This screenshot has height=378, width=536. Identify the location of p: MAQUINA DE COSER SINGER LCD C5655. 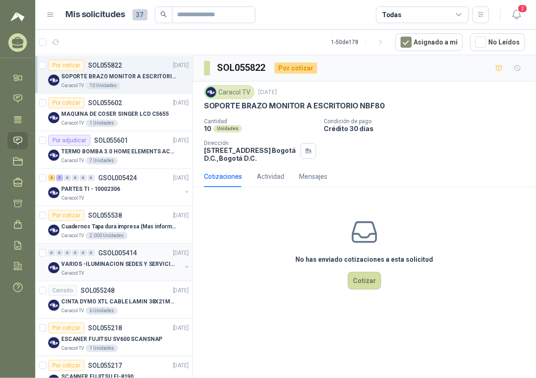
(115, 114).